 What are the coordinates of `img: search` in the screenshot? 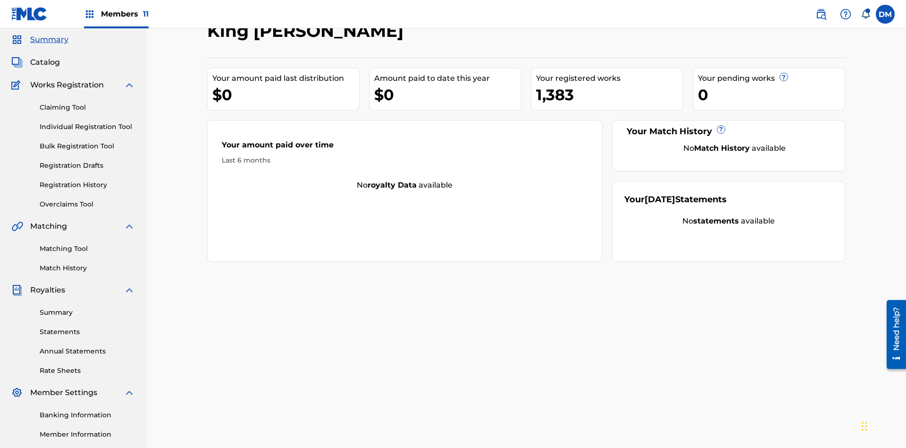 It's located at (821, 14).